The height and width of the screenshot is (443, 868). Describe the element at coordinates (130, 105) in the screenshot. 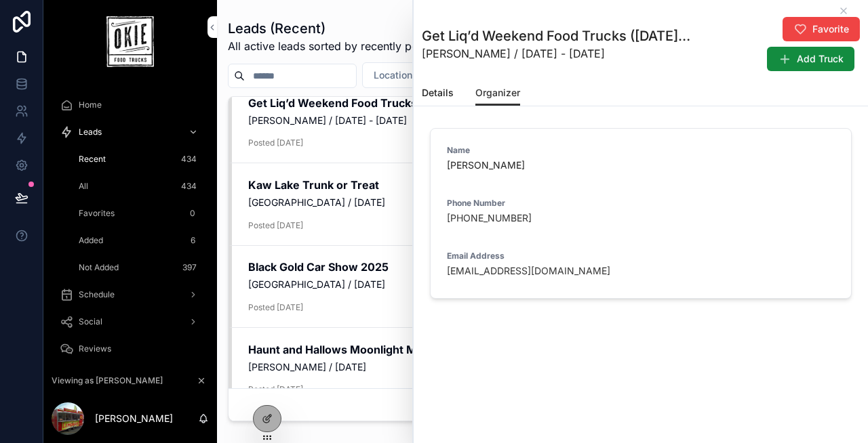

I see `a: Home` at that location.